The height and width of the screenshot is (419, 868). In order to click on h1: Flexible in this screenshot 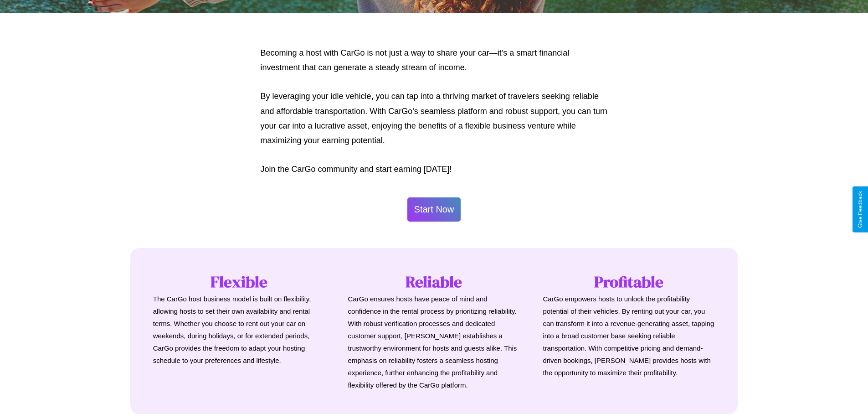, I will do `click(239, 282)`.